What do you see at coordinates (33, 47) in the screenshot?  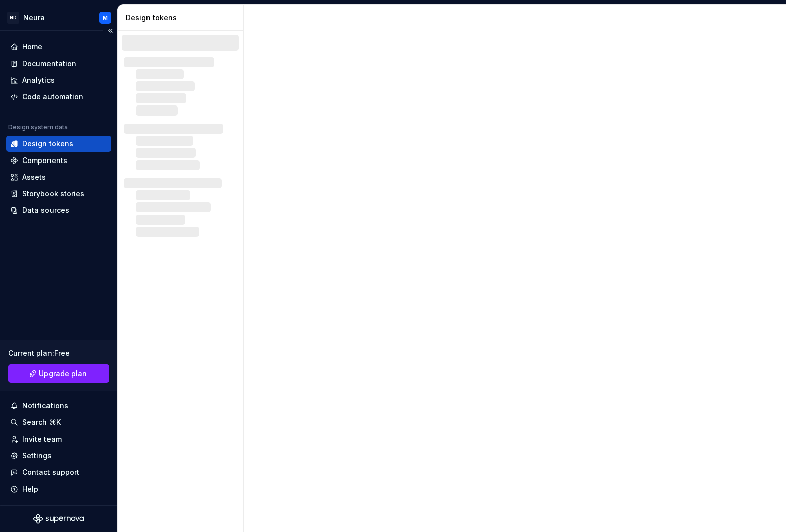 I see `div: Home` at bounding box center [33, 47].